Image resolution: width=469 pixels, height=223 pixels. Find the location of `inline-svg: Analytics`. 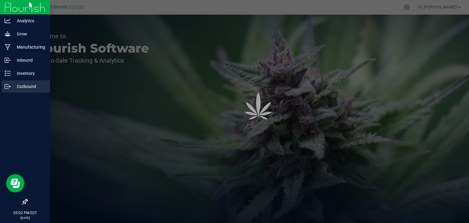

inline-svg: Analytics is located at coordinates (8, 21).